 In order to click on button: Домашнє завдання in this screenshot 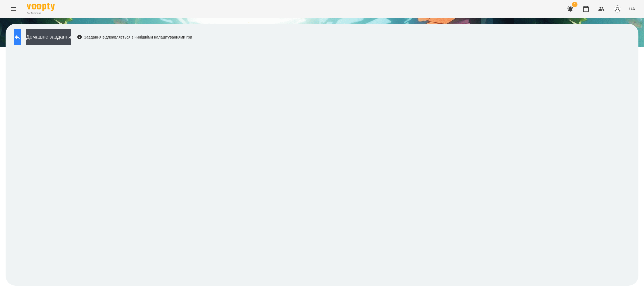, I will do `click(49, 37)`.